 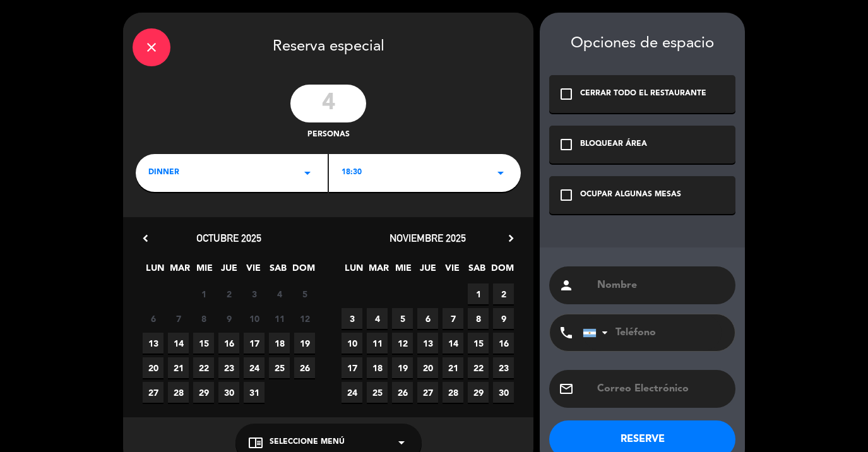 I want to click on span: MAR, so click(x=378, y=271).